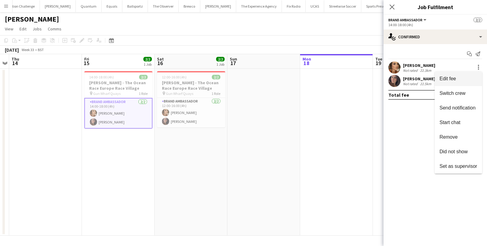 The height and width of the screenshot is (246, 487). I want to click on button: Edit fee, so click(459, 79).